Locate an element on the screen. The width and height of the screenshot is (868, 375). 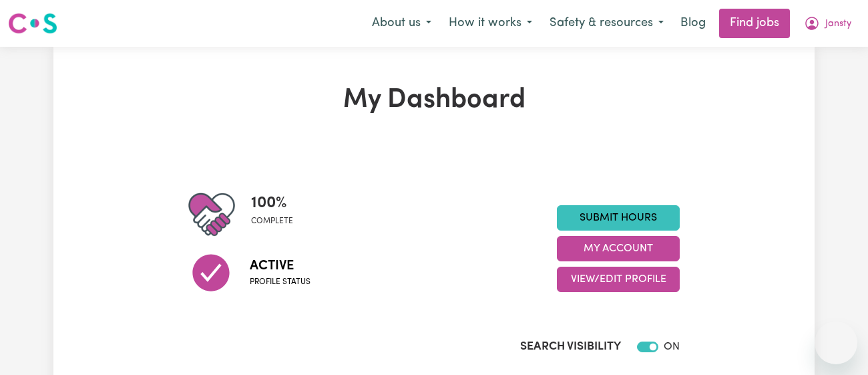
button: How it works is located at coordinates (490, 24).